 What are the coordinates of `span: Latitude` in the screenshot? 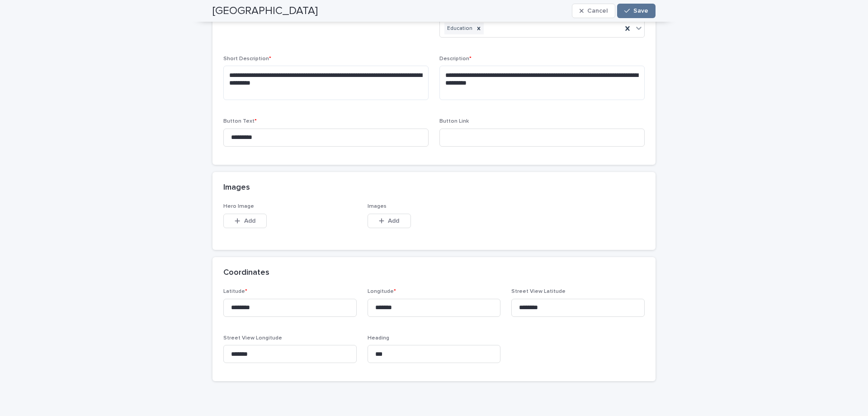 It's located at (235, 291).